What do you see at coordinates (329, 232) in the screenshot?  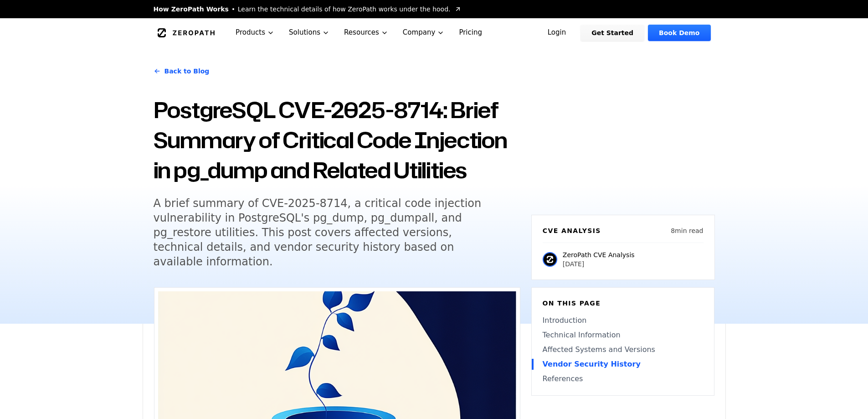 I see `h5: A brief summary of CVE-2025-8714, a critical code injection vulnerability in PostgreSQL's pg_dump...` at bounding box center [329, 232].